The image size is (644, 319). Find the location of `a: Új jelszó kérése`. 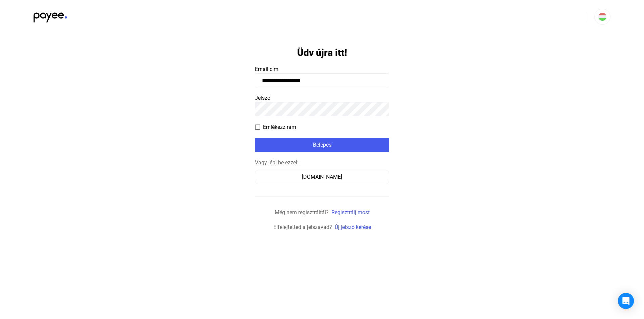

a: Új jelszó kérése is located at coordinates (353, 227).